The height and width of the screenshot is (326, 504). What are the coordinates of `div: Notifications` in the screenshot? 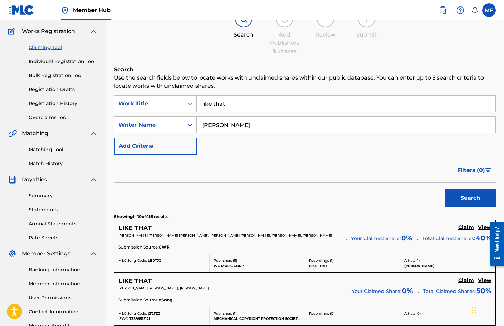 It's located at (474, 10).